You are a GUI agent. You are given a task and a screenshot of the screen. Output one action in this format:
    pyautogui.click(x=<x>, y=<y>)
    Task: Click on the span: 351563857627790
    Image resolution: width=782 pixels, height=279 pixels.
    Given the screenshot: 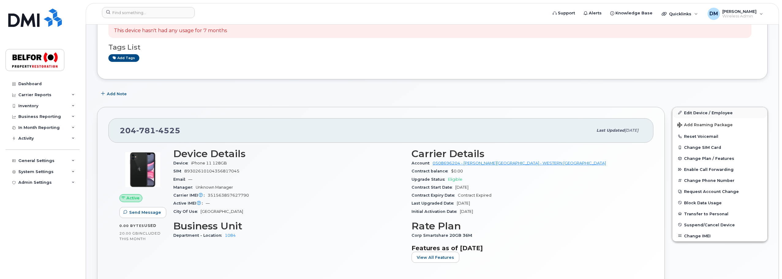 What is the action you would take?
    pyautogui.click(x=228, y=195)
    